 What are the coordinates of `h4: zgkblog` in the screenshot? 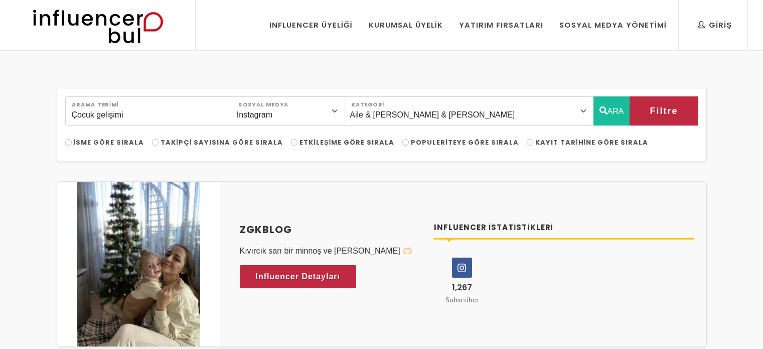 It's located at (331, 229).